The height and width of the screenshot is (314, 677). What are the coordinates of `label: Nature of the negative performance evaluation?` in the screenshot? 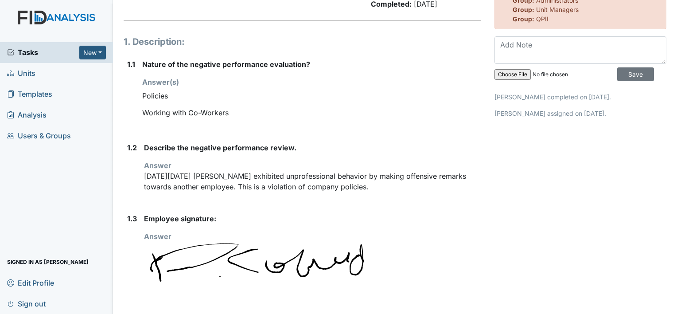 It's located at (226, 64).